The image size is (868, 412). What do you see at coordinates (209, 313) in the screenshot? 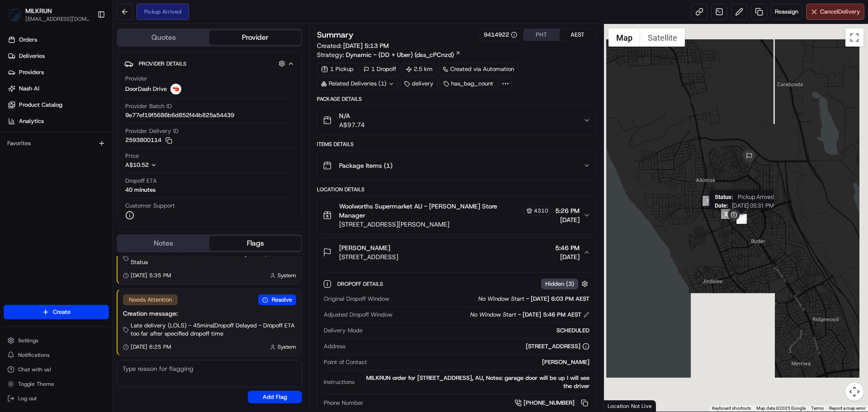
I see `div: Creation message:` at bounding box center [209, 313].